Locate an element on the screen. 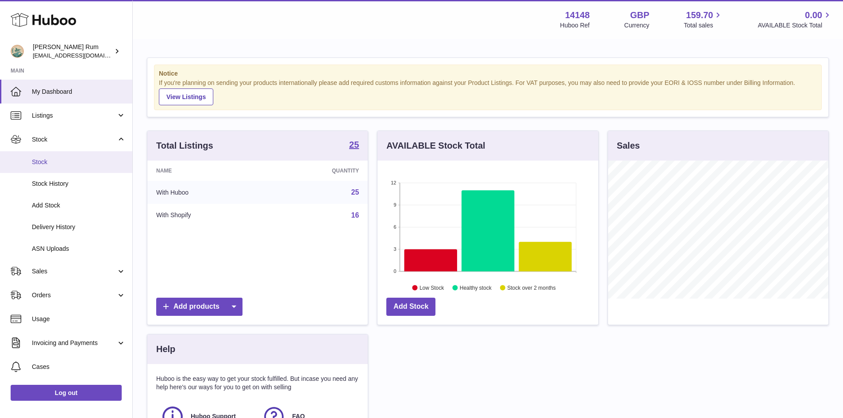 The image size is (843, 418). h3: Help is located at coordinates (166, 349).